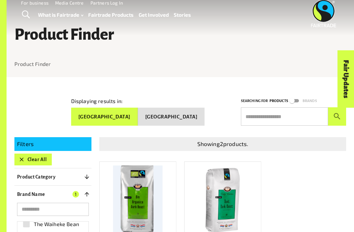 This screenshot has width=354, height=232. What do you see at coordinates (53, 194) in the screenshot?
I see `button: Brand Name` at bounding box center [53, 194].